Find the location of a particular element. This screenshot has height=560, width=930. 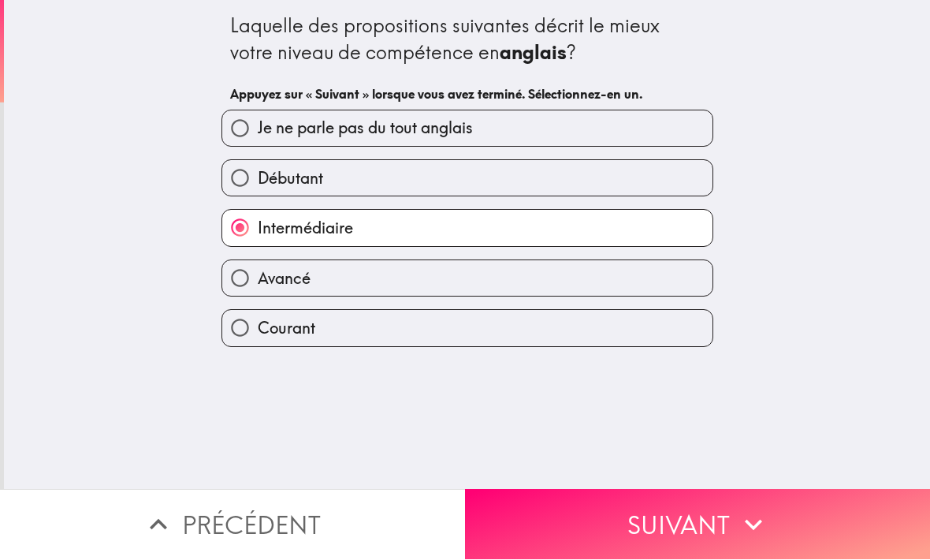

span: Courant is located at coordinates (286, 329).